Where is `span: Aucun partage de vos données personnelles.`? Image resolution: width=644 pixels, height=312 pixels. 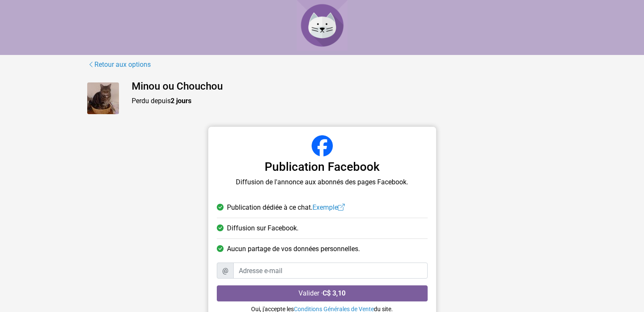
span: Aucun partage de vos données personnelles. is located at coordinates (293, 249).